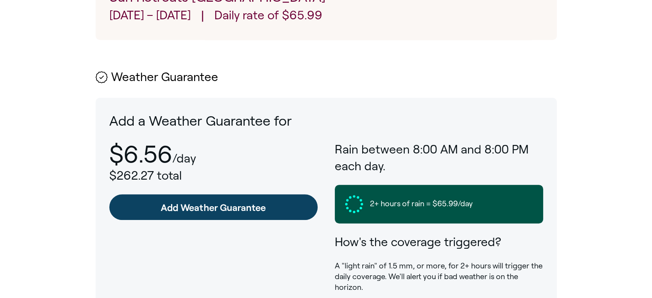  I want to click on p: A "light rain" of 1.5 mm, or more, for 2+ hours will trigger the daily coverage. We'll alert you ..., so click(439, 277).